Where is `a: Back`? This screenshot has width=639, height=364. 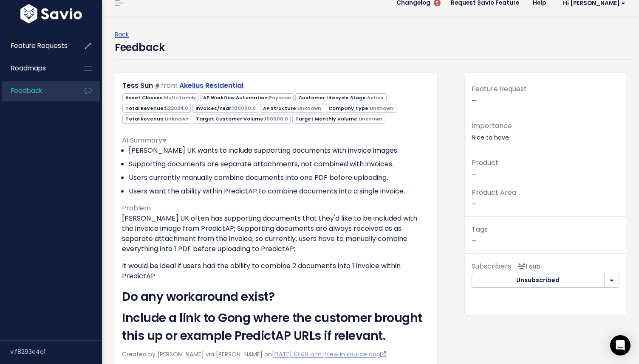 a: Back is located at coordinates (121, 34).